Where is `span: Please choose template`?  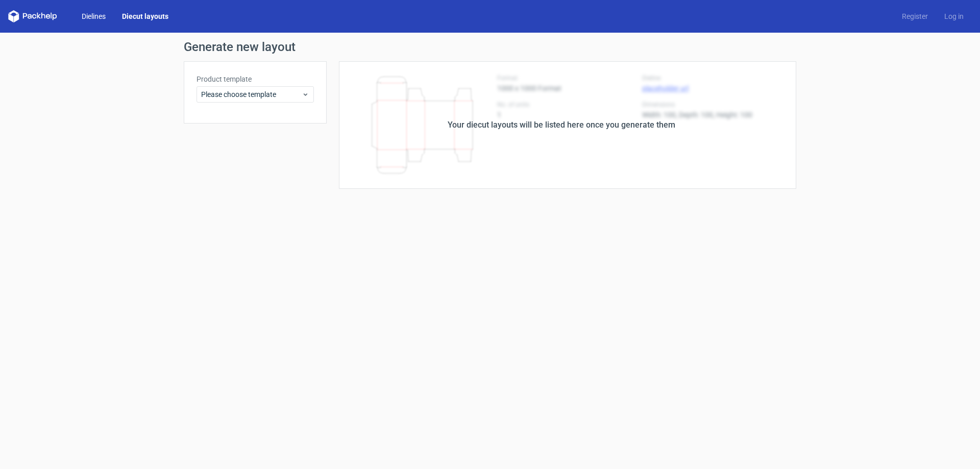 span: Please choose template is located at coordinates (251, 95).